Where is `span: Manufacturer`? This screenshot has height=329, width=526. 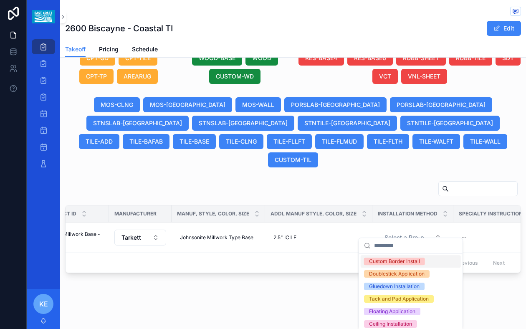 span: Manufacturer is located at coordinates (135, 214).